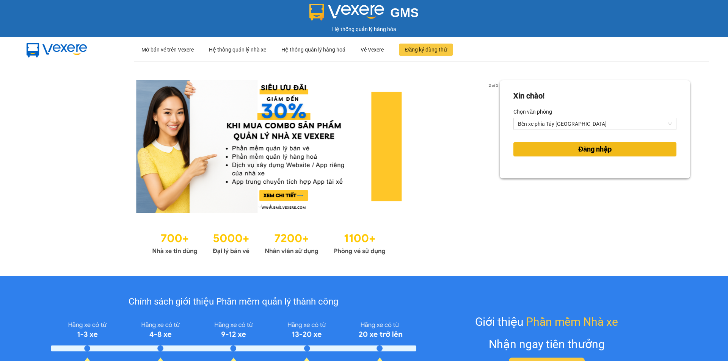 The image size is (728, 361). I want to click on li: slide item 2, so click(269, 205).